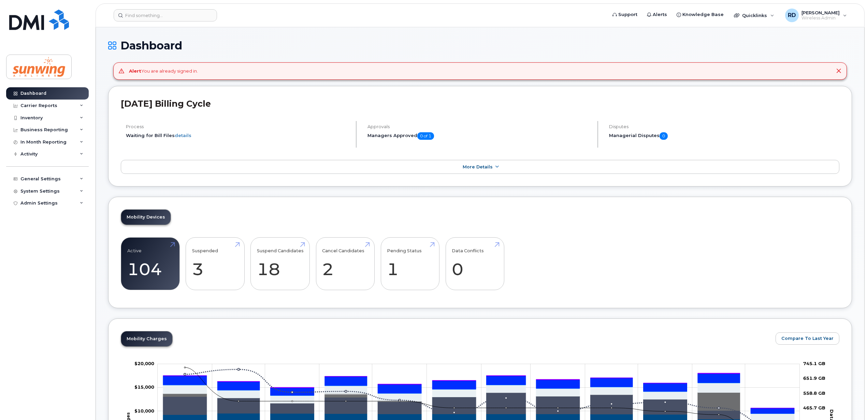  I want to click on tspan: 651.9 GB, so click(814, 379).